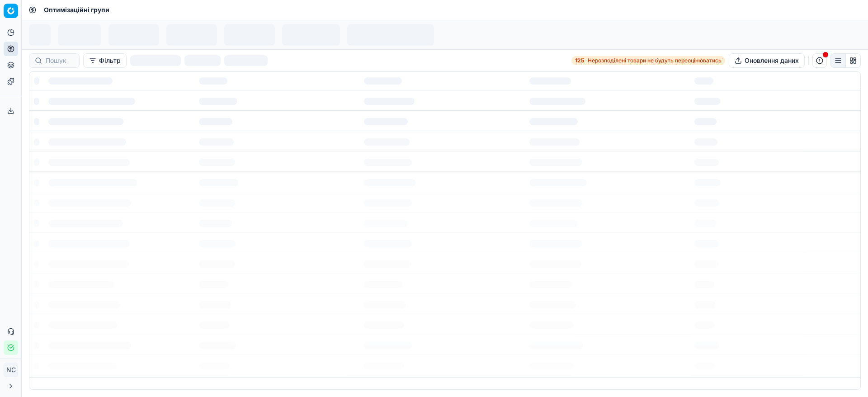 This screenshot has height=397, width=868. I want to click on a: 125Нерозподілені товари не будуть переоцінюватись, so click(648, 60).